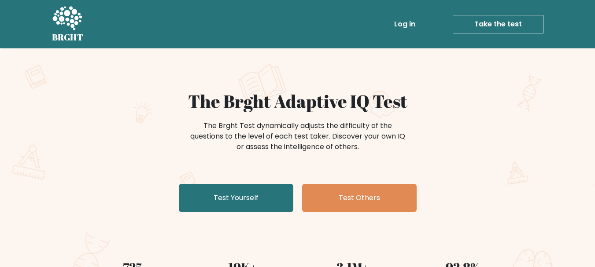 This screenshot has height=267, width=595. Describe the element at coordinates (236, 198) in the screenshot. I see `a: Test Yourself` at that location.